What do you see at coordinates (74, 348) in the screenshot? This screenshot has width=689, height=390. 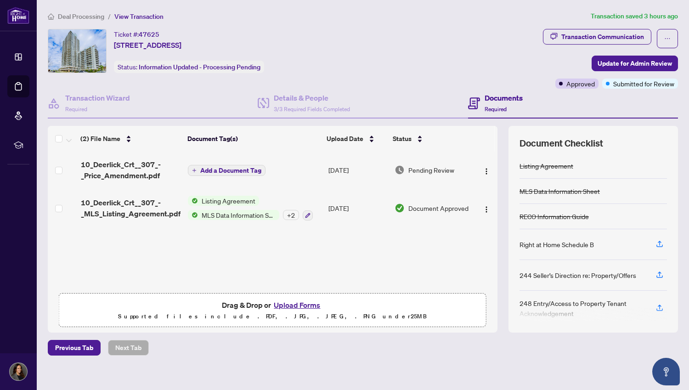 I see `span: Previous Tab` at bounding box center [74, 348].